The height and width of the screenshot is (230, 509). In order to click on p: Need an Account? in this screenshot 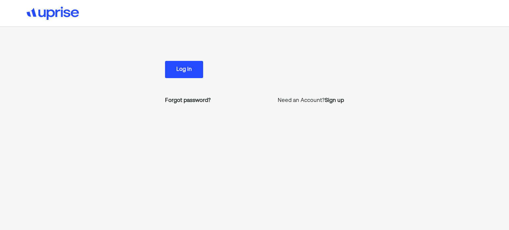, I will do `click(311, 101)`.